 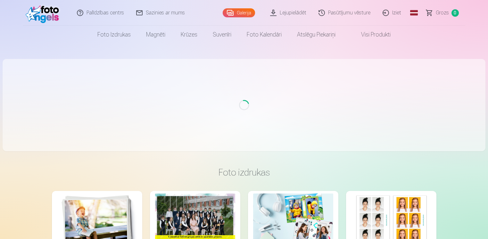 I want to click on h3: Foto izdrukas, so click(x=244, y=172).